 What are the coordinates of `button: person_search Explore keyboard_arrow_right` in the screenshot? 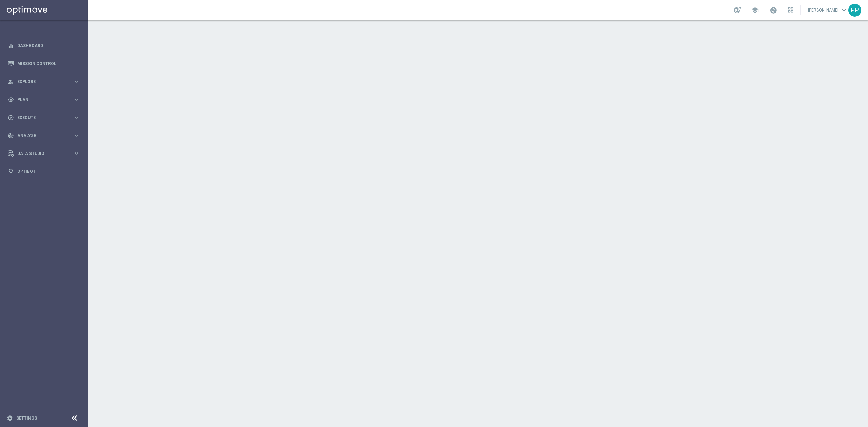 It's located at (44, 82).